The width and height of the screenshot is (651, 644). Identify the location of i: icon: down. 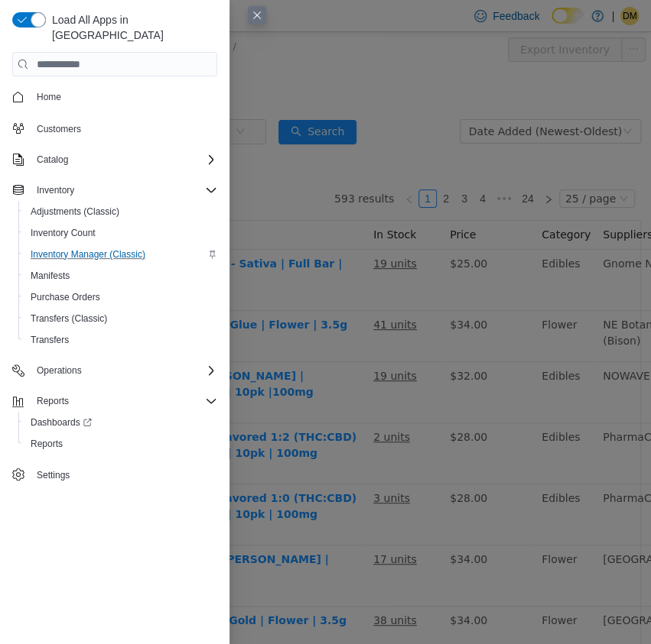
(627, 100).